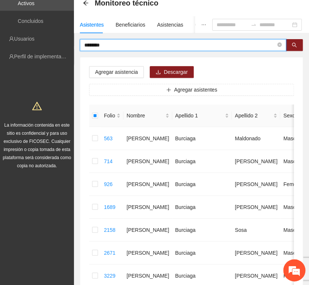 This screenshot has height=285, width=309. Describe the element at coordinates (109, 230) in the screenshot. I see `a: 2158` at that location.